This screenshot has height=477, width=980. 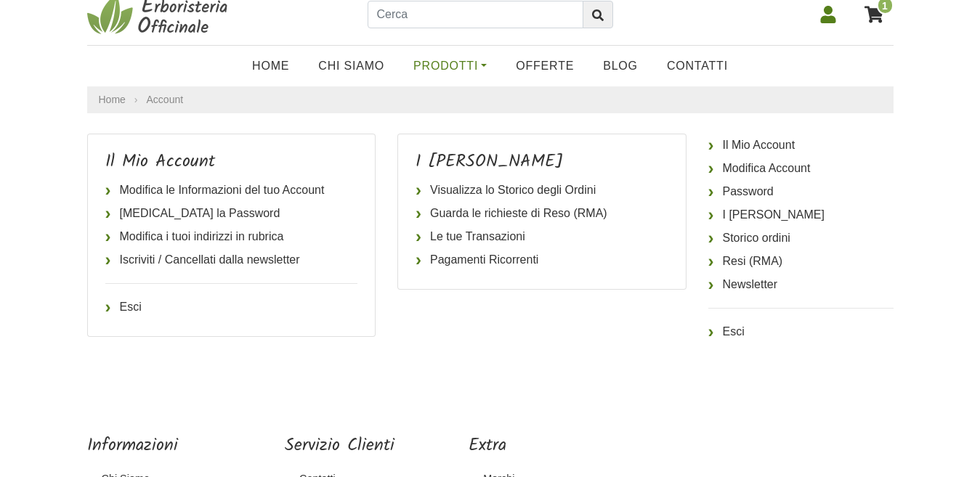 What do you see at coordinates (542, 190) in the screenshot?
I see `a: Visualizza lo Storico degli Ordini` at bounding box center [542, 190].